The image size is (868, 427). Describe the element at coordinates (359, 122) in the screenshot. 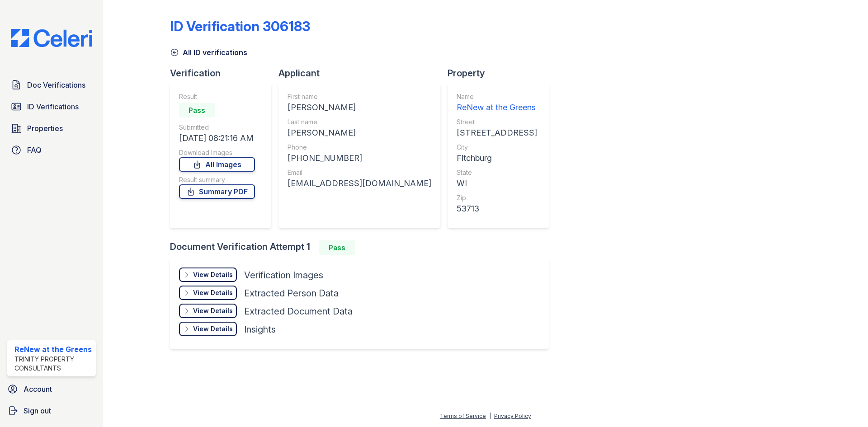

I see `div: Last name` at that location.